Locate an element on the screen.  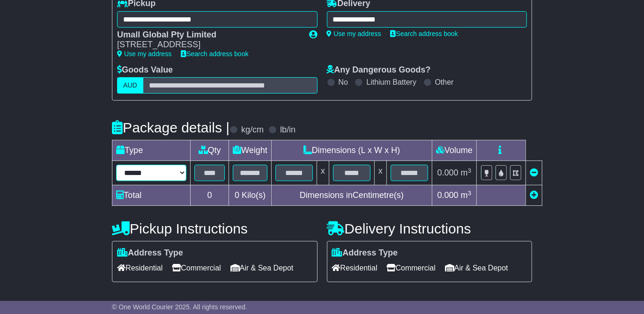
span: 0 is located at coordinates (237, 195).